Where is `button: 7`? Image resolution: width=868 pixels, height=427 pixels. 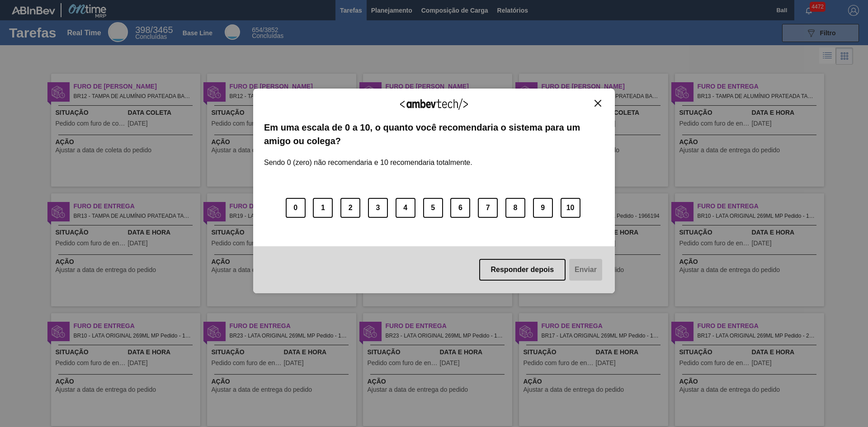 button: 7 is located at coordinates (488, 208).